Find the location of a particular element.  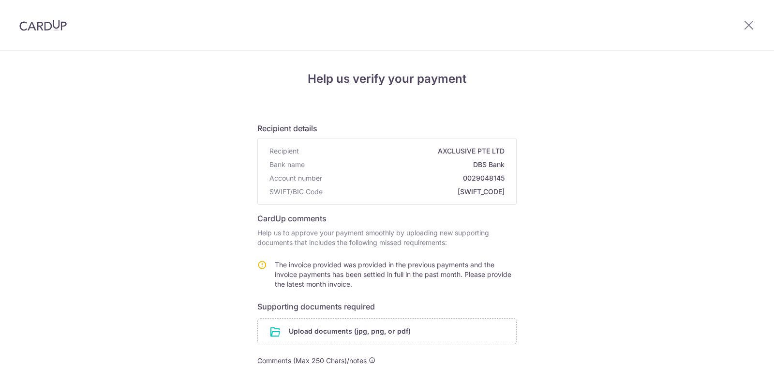

span: 0029048145 is located at coordinates (415, 178).